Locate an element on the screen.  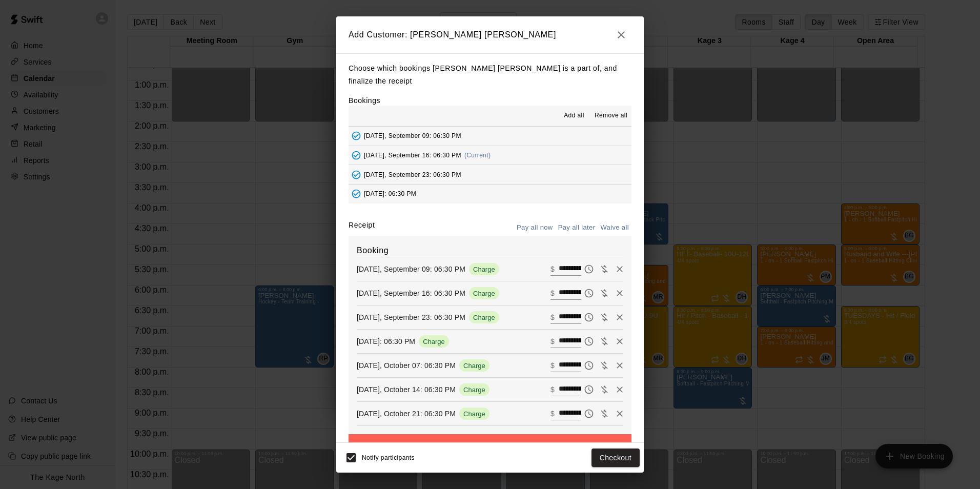
button: Pay all later is located at coordinates (577, 228).